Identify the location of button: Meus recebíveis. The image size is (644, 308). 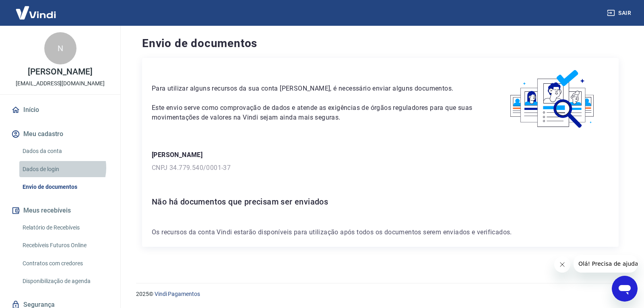
(60, 211).